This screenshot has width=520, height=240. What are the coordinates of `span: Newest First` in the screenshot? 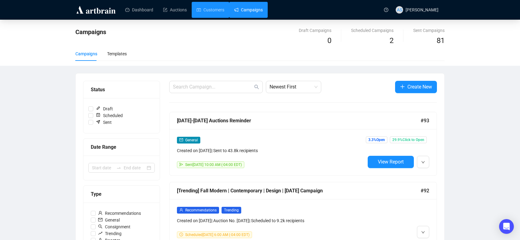 It's located at (294, 87).